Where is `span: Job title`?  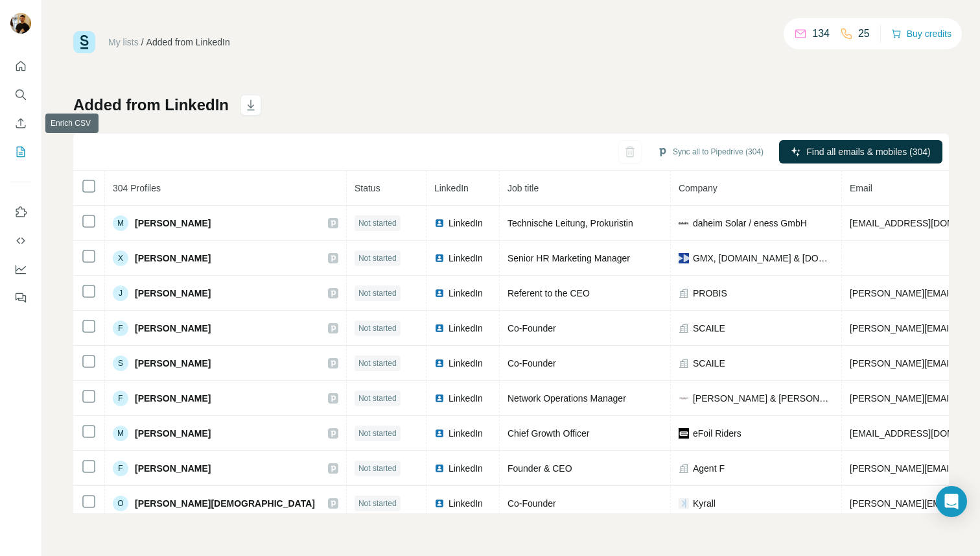
span: Job title is located at coordinates (523, 188).